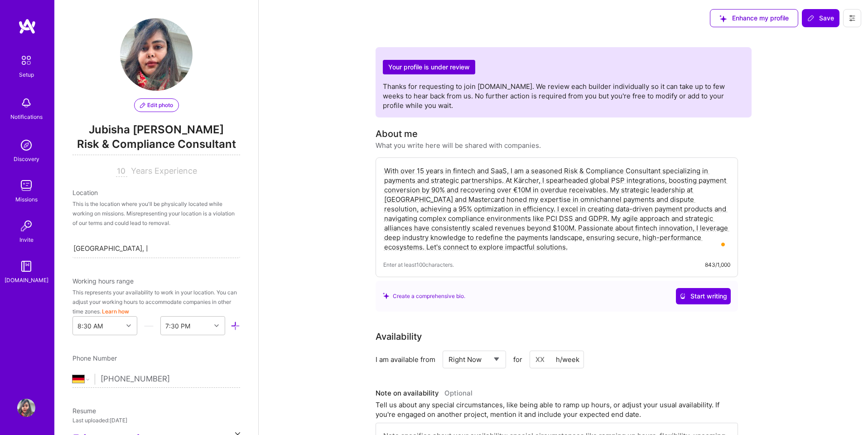 The height and width of the screenshot is (435, 868). Describe the element at coordinates (26, 74) in the screenshot. I see `div: Setup` at that location.